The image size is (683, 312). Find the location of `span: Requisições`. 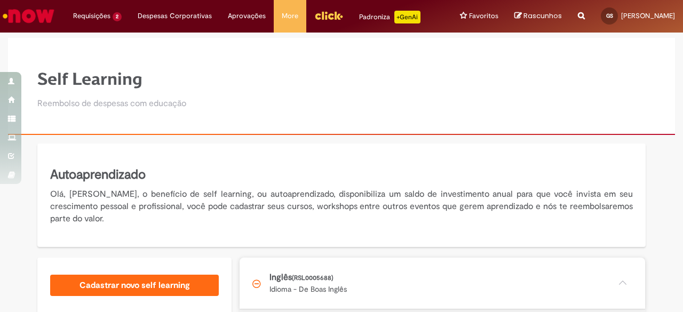

span: Requisições is located at coordinates (92, 16).